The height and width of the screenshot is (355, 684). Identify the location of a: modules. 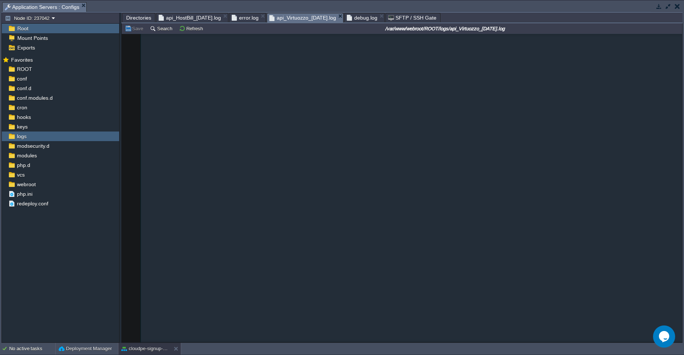
(27, 155).